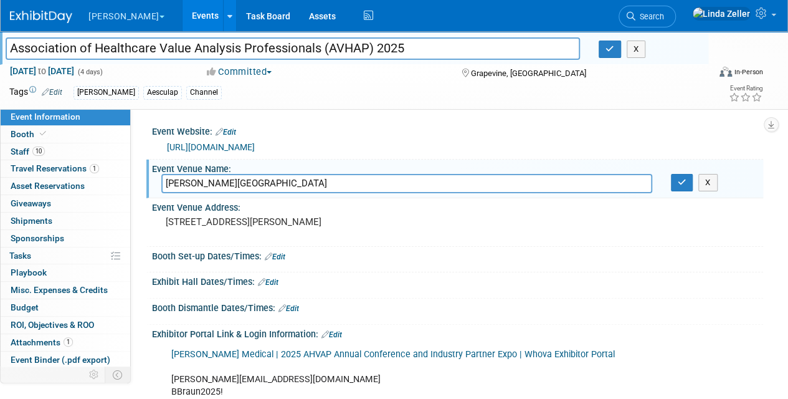 This screenshot has height=399, width=788. What do you see at coordinates (24, 307) in the screenshot?
I see `span: Budget` at bounding box center [24, 307].